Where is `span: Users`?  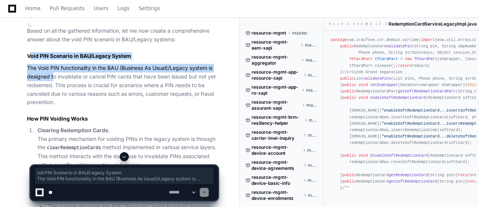 span: Users is located at coordinates (101, 8).